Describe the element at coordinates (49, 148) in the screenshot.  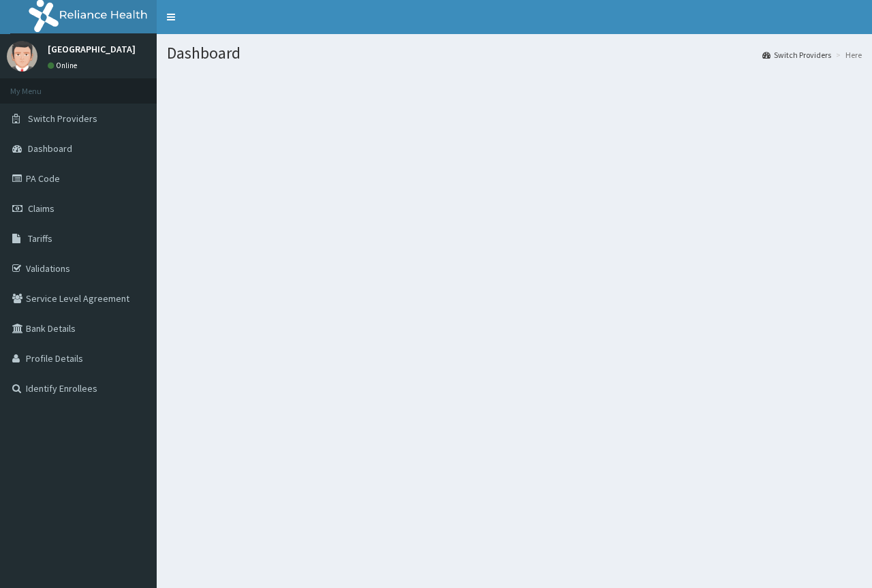
I see `span: Dashboard` at that location.